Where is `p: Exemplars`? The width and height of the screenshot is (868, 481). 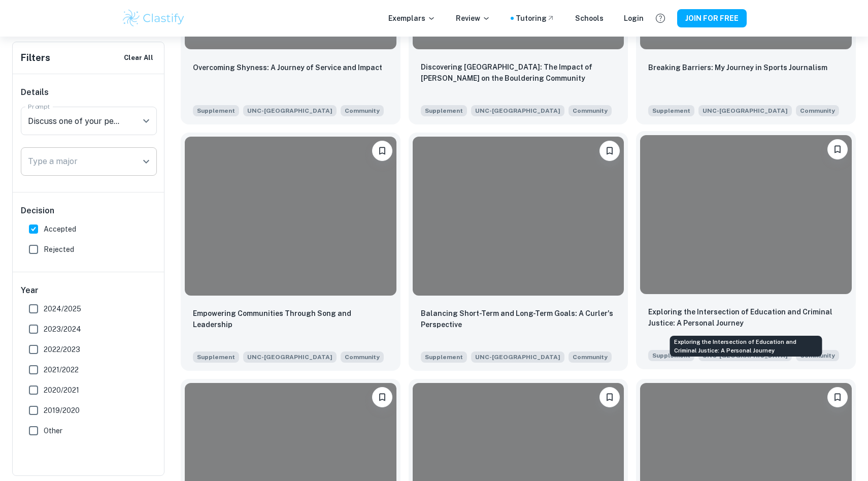 p: Exemplars is located at coordinates (412, 19).